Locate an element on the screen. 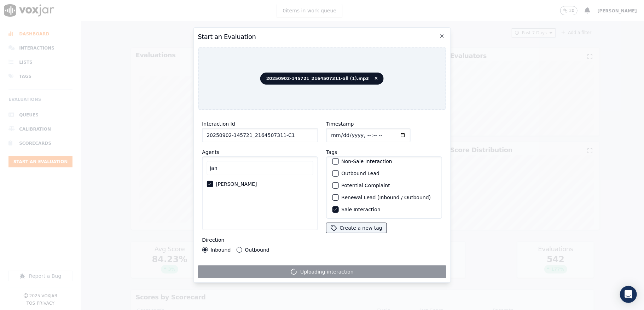 The height and width of the screenshot is (310, 644). label: Renewal Lead (Inbound / Outbound) is located at coordinates (386, 198).